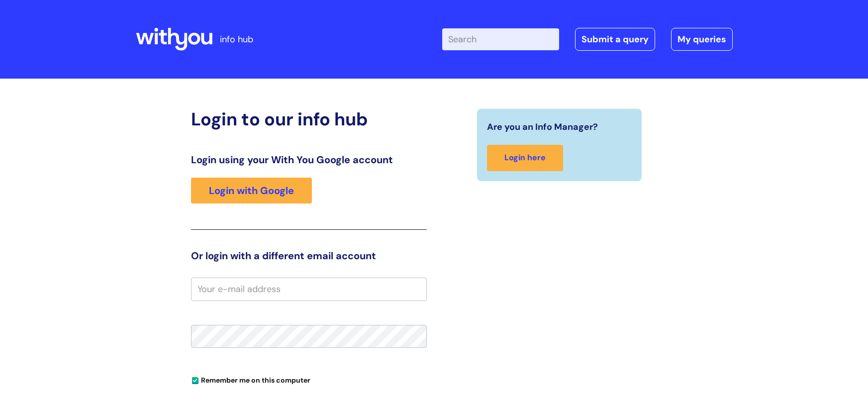  I want to click on input: Remember me on this computer, so click(195, 381).